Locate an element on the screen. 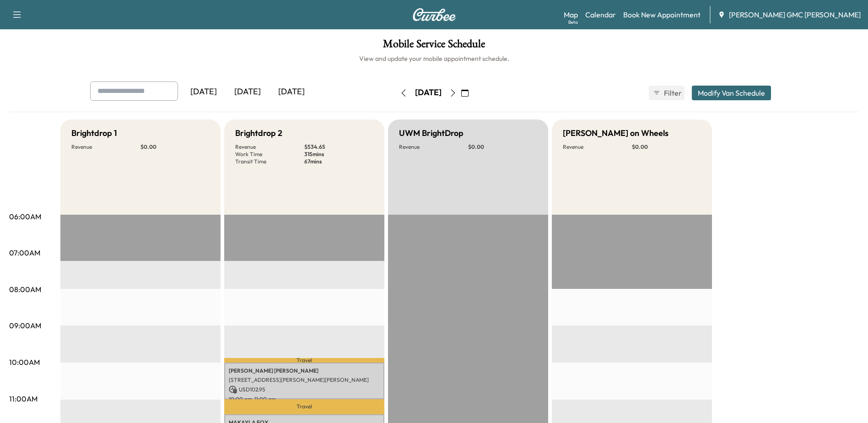 This screenshot has height=423, width=868. button: Filter is located at coordinates (666, 93).